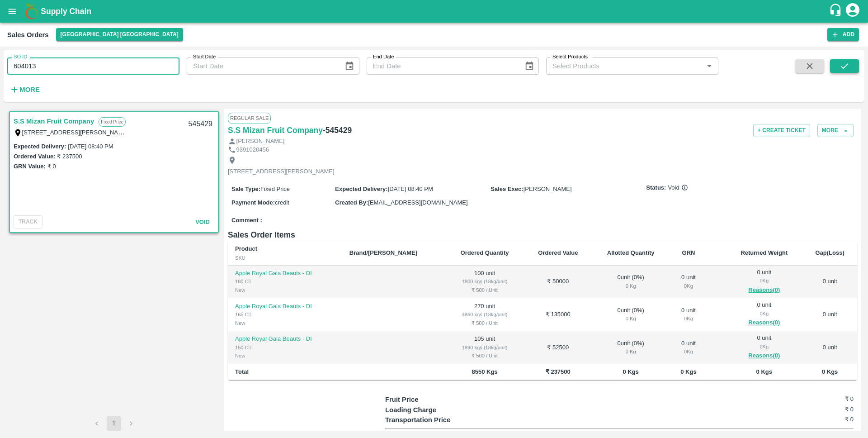 The height and width of the screenshot is (438, 868). Describe the element at coordinates (764, 356) in the screenshot. I see `button: Reasons(0)` at that location.